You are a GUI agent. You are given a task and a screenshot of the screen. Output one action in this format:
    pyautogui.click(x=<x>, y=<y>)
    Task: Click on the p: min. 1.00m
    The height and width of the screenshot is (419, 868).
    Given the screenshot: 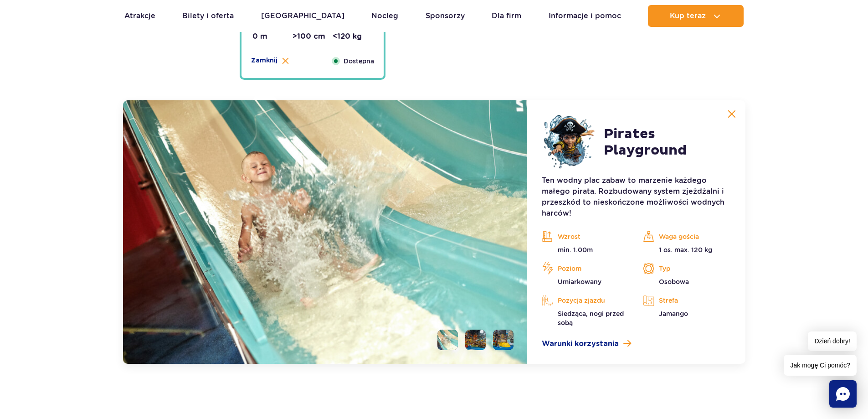 What is the action you would take?
    pyautogui.click(x=586, y=250)
    